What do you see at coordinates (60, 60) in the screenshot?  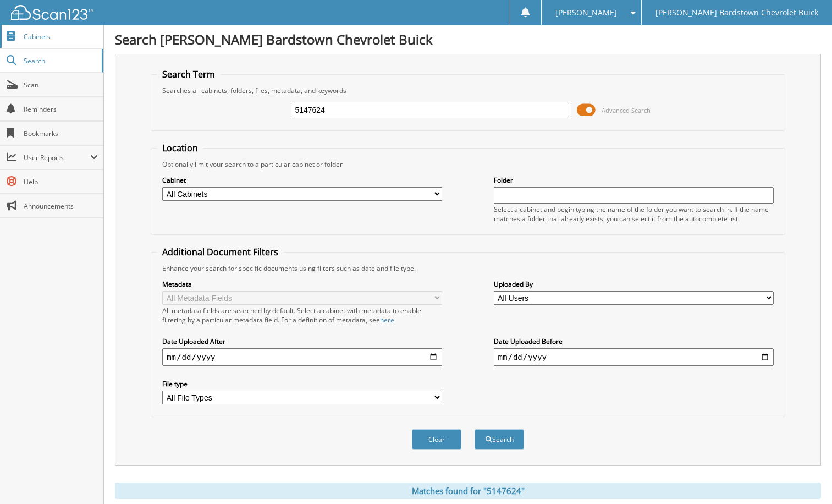 I see `span: Search` at bounding box center [60, 60].